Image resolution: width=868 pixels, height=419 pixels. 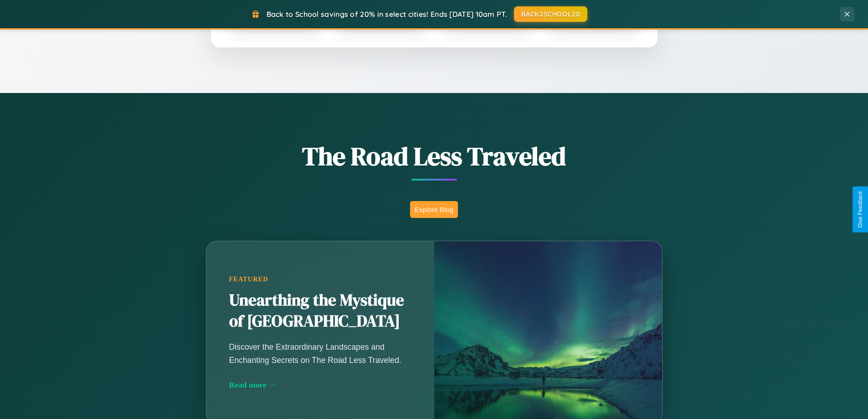 I want to click on h1: The Road Less Traveled, so click(x=434, y=156).